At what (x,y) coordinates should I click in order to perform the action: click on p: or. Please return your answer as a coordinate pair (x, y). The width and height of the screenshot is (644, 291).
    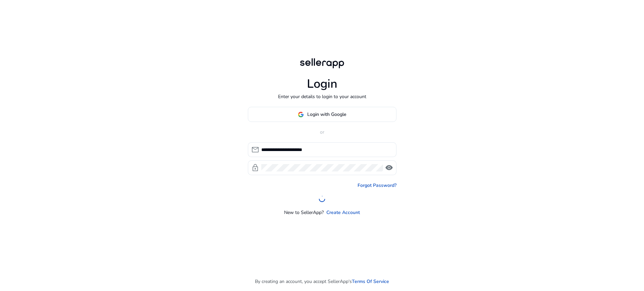
    Looking at the image, I should click on (322, 132).